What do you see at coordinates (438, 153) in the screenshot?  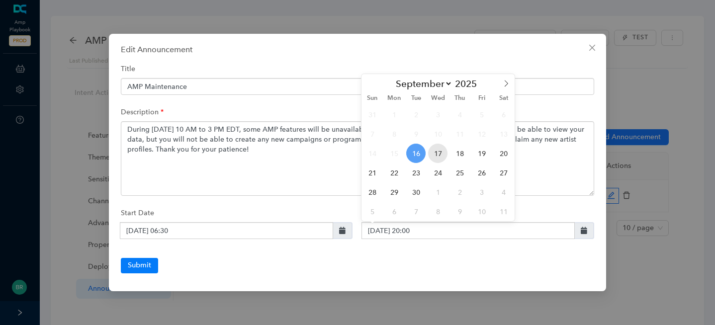 I see `span: September 17, 2025` at bounding box center [438, 153].